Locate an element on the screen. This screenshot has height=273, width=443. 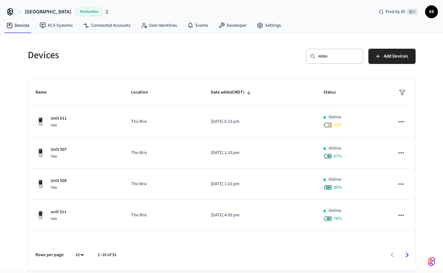
span: Name is located at coordinates (45, 92).